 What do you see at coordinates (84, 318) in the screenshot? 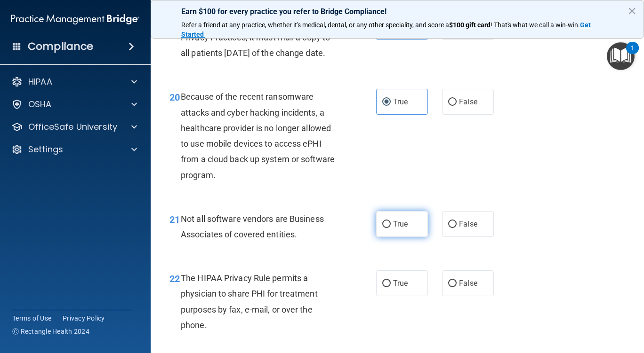
I see `a: Privacy Policy` at bounding box center [84, 318].